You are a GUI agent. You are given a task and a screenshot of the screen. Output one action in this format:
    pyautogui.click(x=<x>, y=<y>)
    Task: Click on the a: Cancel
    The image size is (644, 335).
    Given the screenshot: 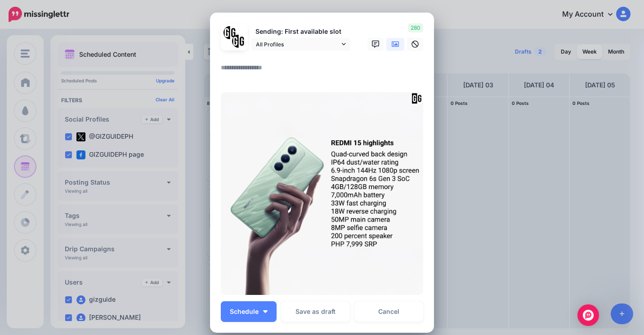 What is the action you would take?
    pyautogui.click(x=388, y=311)
    